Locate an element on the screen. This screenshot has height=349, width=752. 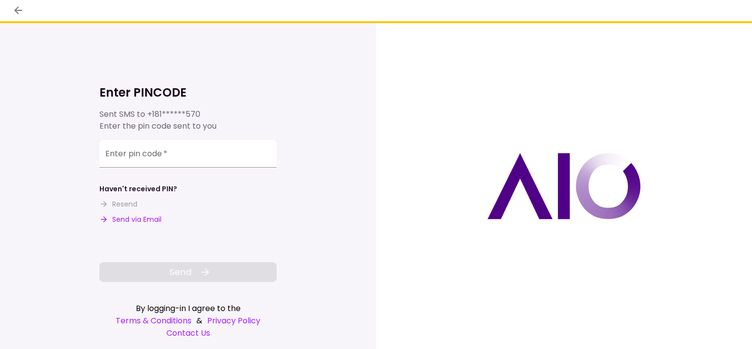
button: Resend is located at coordinates (118, 204).